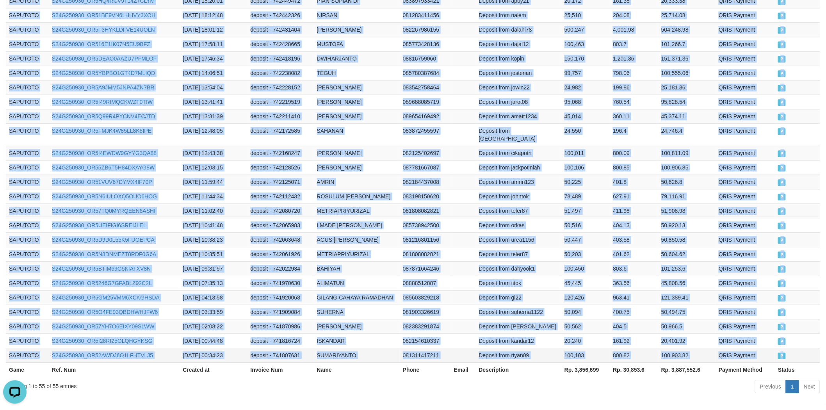  What do you see at coordinates (633, 44) in the screenshot?
I see `td: 803.7` at bounding box center [633, 44].